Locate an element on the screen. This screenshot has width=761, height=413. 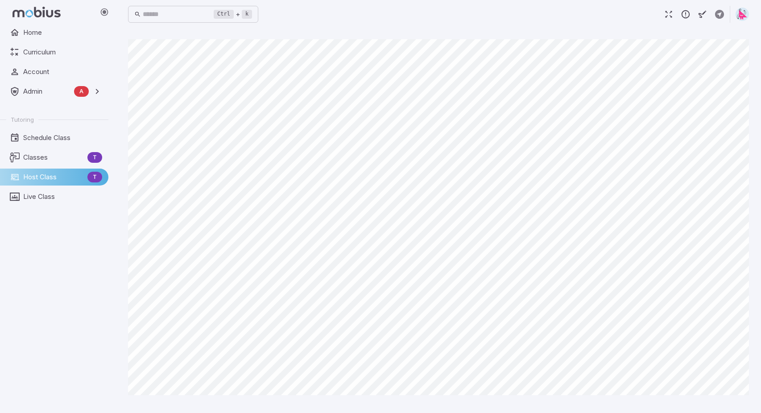
kbd: k is located at coordinates (247, 14).